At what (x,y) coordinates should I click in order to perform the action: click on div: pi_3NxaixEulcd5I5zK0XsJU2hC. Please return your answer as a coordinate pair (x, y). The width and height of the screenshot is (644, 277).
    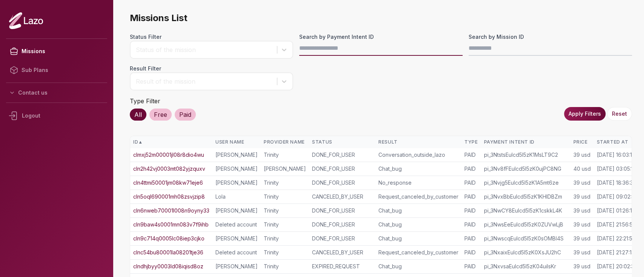
    Looking at the image, I should click on (525, 252).